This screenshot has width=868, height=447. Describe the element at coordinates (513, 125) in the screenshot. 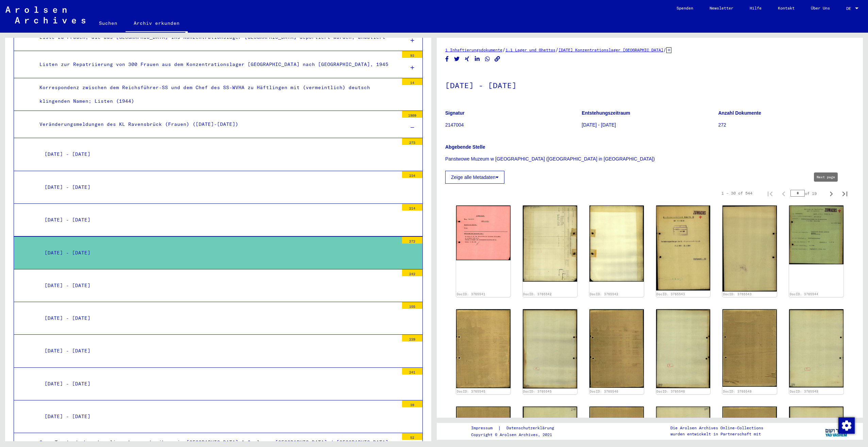

I see `p: 2147004` at that location.